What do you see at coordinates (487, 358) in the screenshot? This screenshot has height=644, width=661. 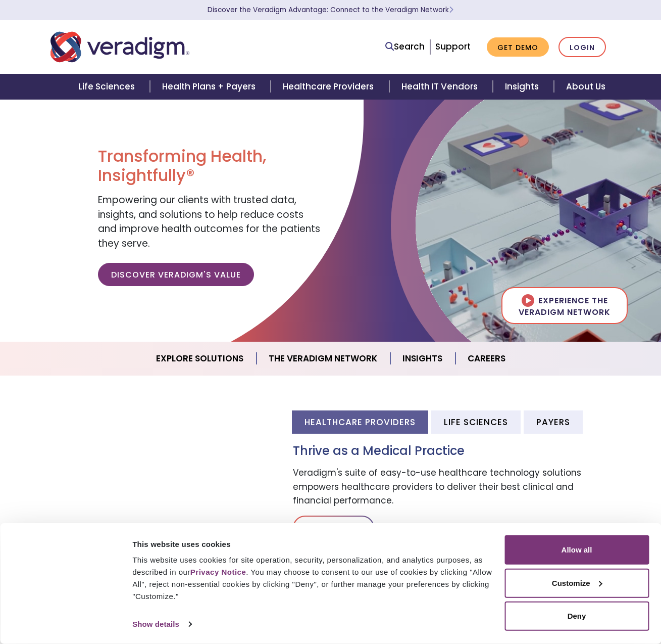 I see `a: Careers` at bounding box center [487, 358].